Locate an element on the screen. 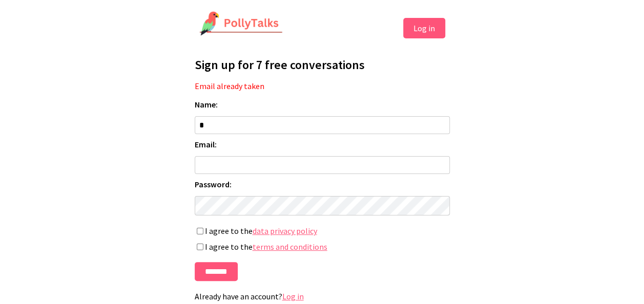 This screenshot has height=304, width=644. img: PollyTalks Logo is located at coordinates (241, 24).